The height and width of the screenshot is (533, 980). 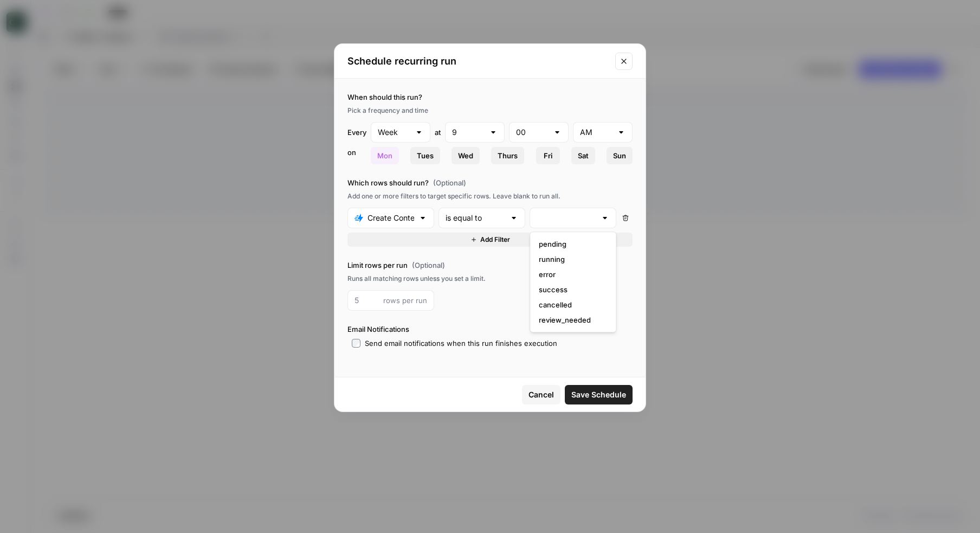 I want to click on button: Cancel, so click(x=541, y=395).